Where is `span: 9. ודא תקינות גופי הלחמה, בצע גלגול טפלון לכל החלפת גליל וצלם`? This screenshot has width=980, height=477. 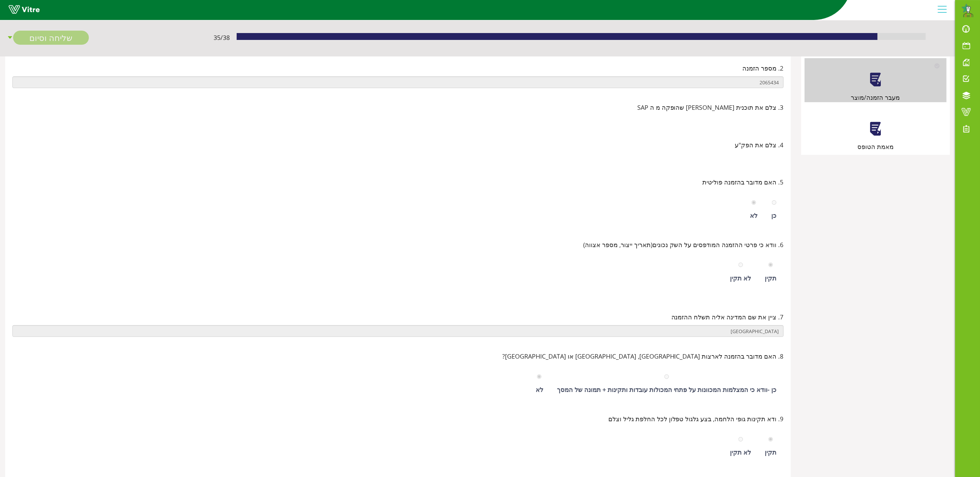
span: 9. ודא תקינות גופי הלחמה, בצע גלגול טפלון לכל החלפת גליל וצלם is located at coordinates (696, 419).